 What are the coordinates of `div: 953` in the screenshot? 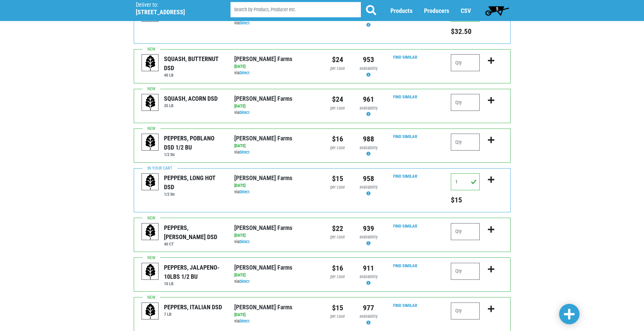 It's located at (368, 59).